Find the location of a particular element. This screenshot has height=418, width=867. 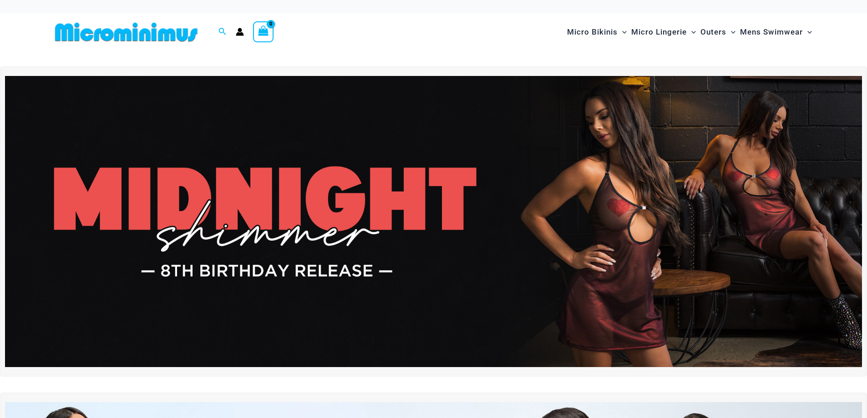

a: Search icon link is located at coordinates (223, 32).